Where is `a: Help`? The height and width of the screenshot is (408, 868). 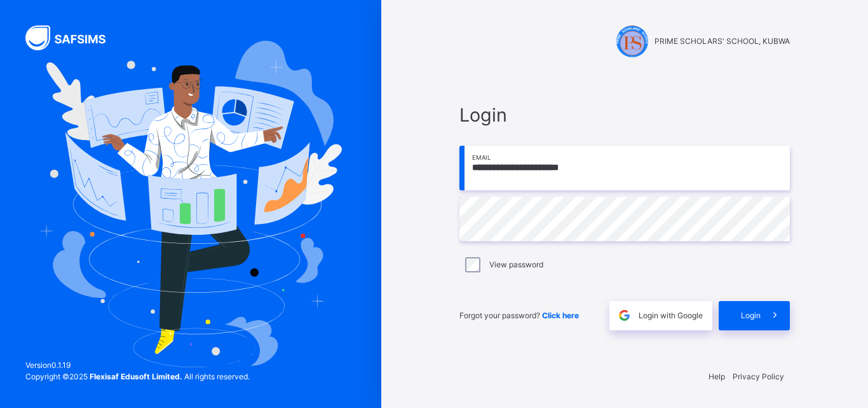 a: Help is located at coordinates (717, 376).